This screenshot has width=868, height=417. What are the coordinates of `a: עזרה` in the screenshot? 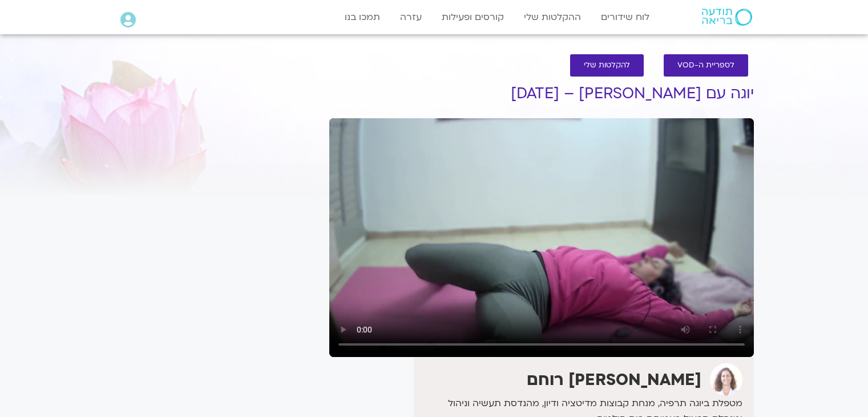 It's located at (411, 17).